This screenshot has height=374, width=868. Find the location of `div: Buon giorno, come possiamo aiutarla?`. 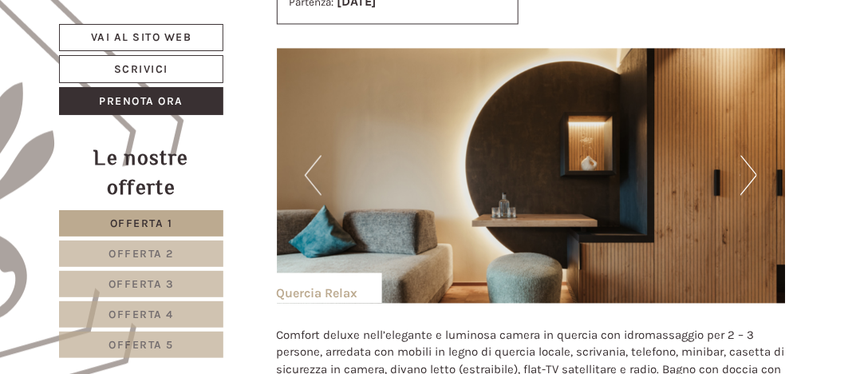

div: Buon giorno, come possiamo aiutarla? is located at coordinates (135, 67).